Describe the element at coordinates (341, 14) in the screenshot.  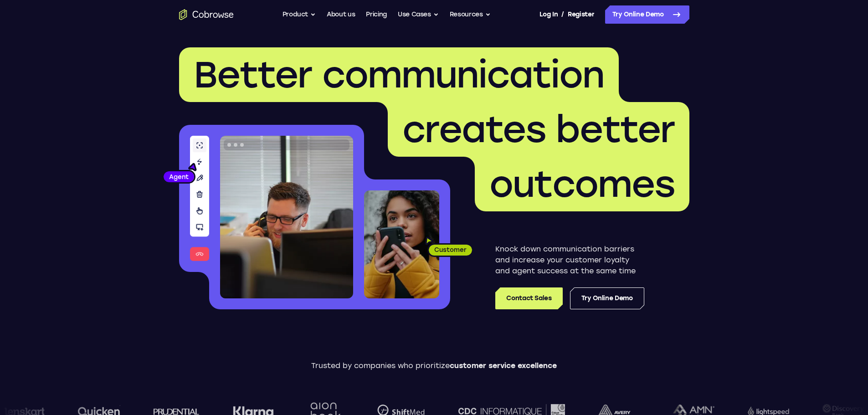
I see `a: About us` at that location.